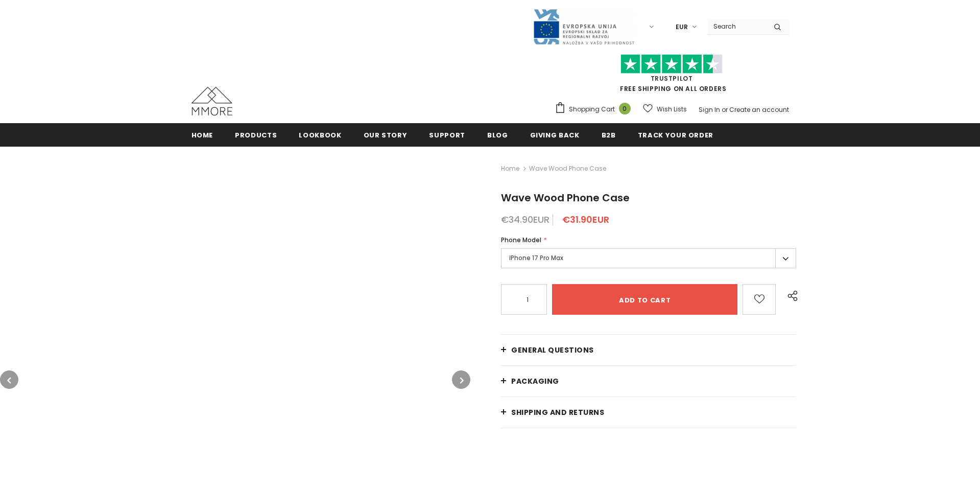  Describe the element at coordinates (521, 239) in the screenshot. I see `span: Phone Model` at that location.